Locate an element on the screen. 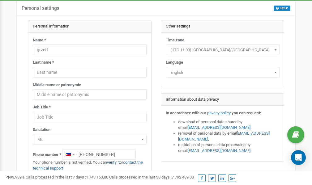  input: Job Title is located at coordinates (90, 117).